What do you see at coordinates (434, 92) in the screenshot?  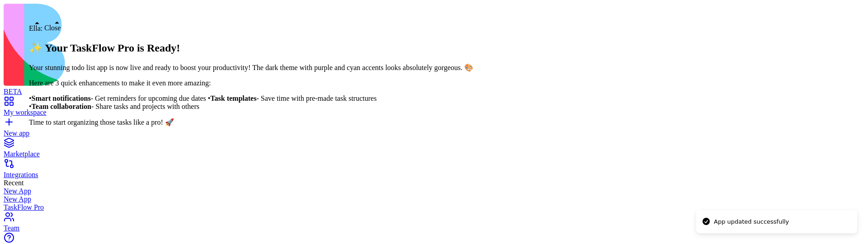 I see `div: BETA` at bounding box center [434, 92].